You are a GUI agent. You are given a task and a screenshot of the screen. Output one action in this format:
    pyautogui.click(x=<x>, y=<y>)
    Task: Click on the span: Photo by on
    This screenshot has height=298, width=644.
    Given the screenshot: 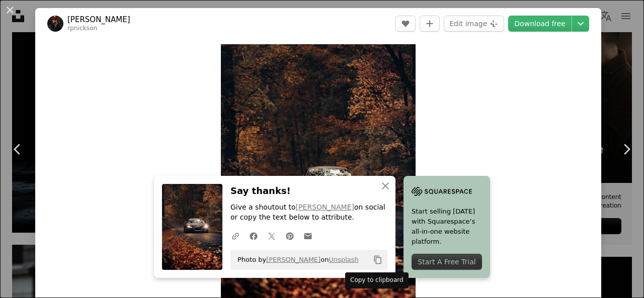 What is the action you would take?
    pyautogui.click(x=295, y=260)
    